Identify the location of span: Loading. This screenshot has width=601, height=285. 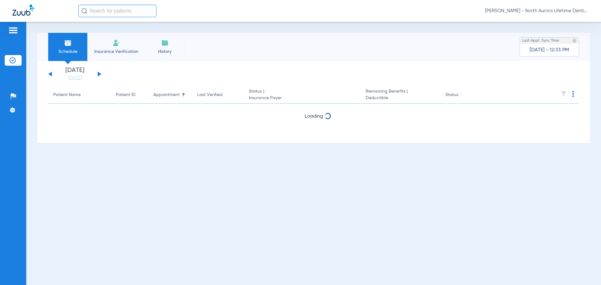
(313, 116).